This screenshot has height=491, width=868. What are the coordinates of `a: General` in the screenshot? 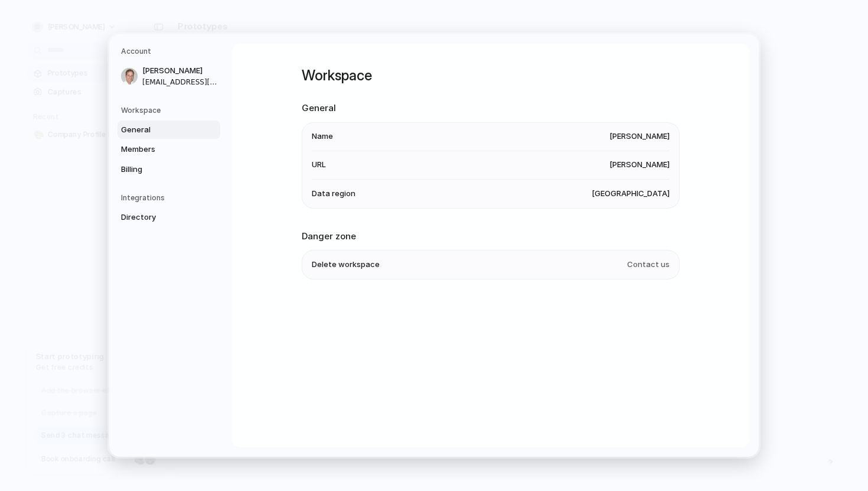 It's located at (169, 130).